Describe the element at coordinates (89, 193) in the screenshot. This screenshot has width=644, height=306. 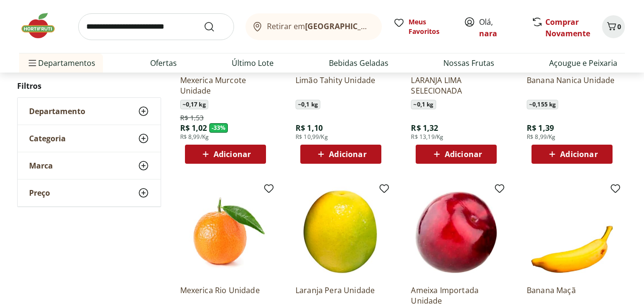
I see `button: Preço` at that location.